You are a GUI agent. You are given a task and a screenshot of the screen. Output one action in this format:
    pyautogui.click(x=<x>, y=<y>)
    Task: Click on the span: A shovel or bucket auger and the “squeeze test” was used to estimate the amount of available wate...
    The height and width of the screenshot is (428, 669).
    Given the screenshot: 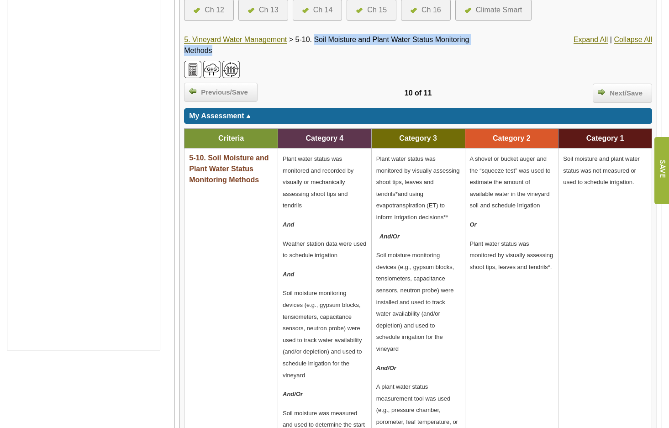 What is the action you would take?
    pyautogui.click(x=510, y=182)
    